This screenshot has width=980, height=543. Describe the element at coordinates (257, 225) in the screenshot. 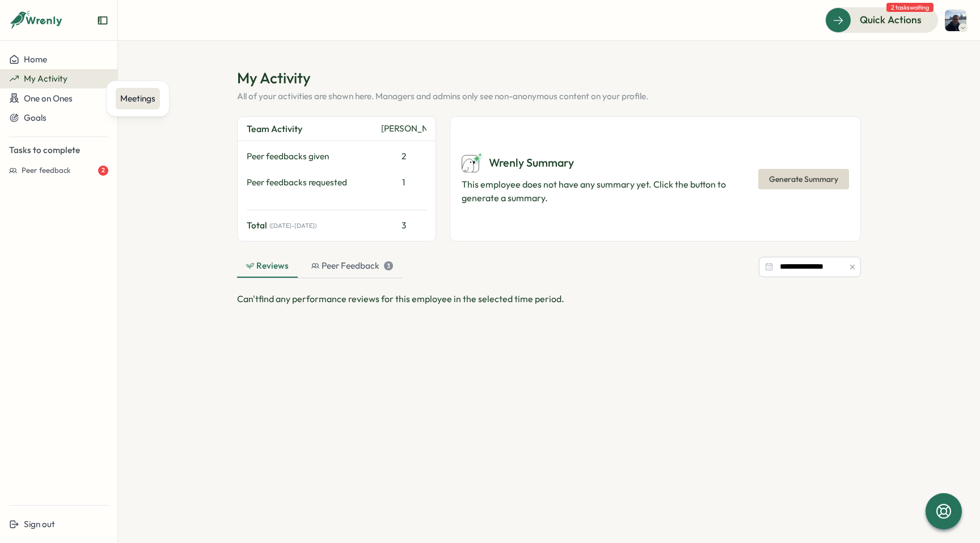

I see `span: Total` at that location.